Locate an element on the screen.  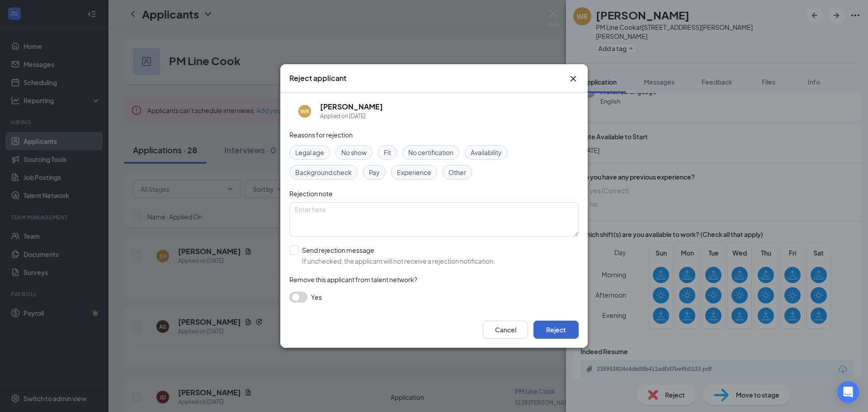
button: Close is located at coordinates (573, 79).